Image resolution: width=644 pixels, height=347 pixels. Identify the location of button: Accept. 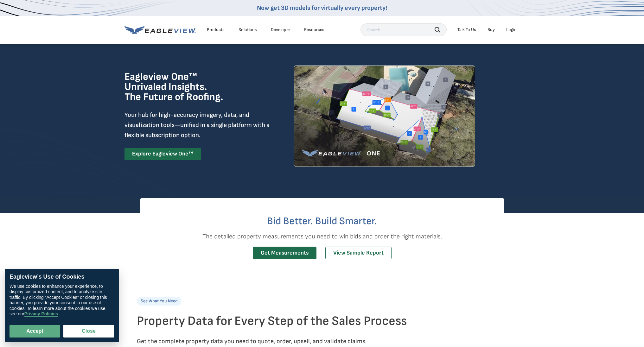
(35, 331).